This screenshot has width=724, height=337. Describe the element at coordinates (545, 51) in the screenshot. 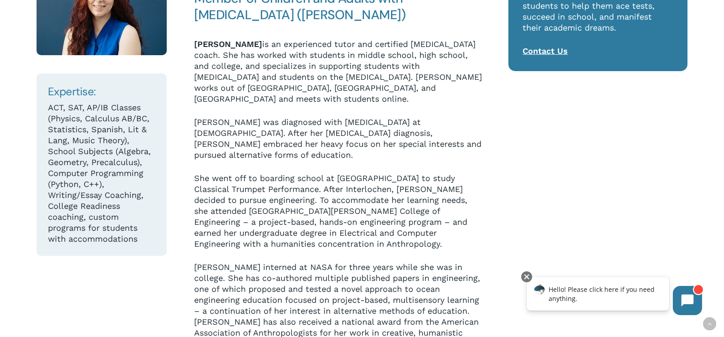

I see `a: Contact Us` at that location.